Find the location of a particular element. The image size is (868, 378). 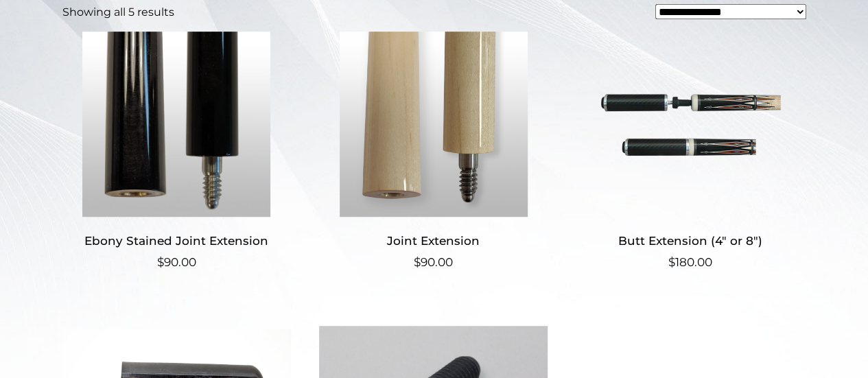

select: Shop order is located at coordinates (731, 12).